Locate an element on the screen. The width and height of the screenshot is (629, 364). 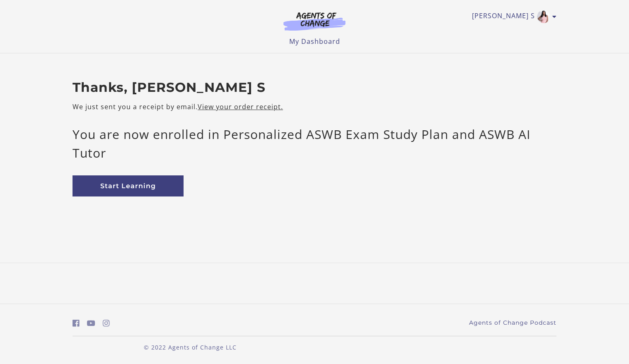
img: Agents of Change Logo is located at coordinates (314, 22).